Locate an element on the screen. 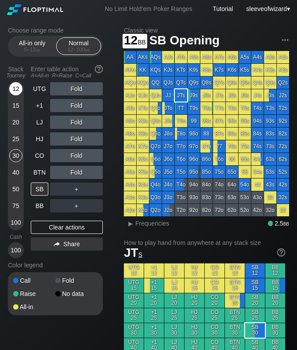 Image resolution: width=297 pixels, height=350 pixels. div: 94o is located at coordinates (194, 184).